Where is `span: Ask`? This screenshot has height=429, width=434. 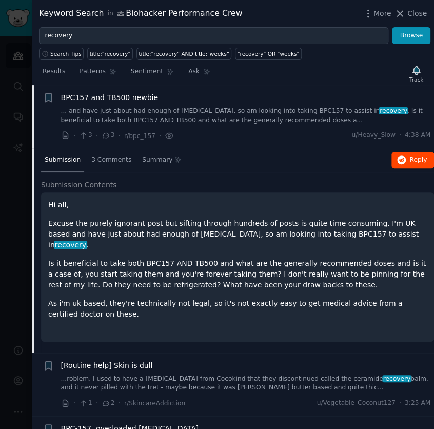
span: Ask is located at coordinates (194, 72).